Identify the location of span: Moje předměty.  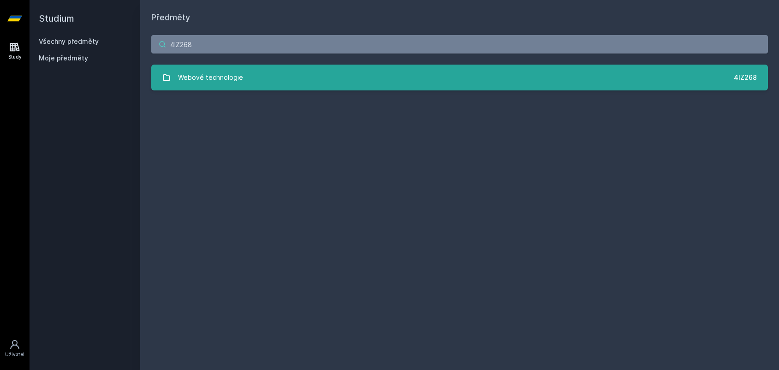
(63, 58).